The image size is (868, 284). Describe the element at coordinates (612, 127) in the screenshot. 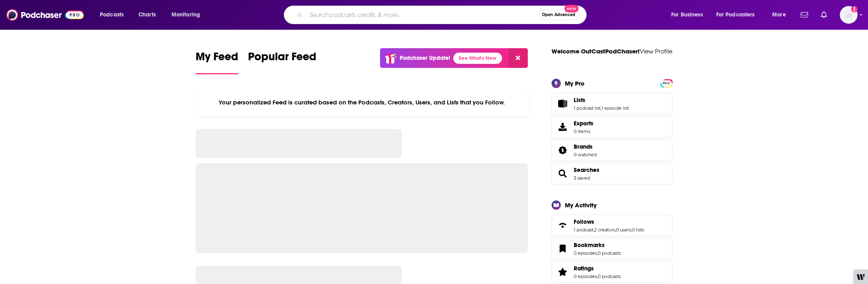

I see `a: Exports` at that location.